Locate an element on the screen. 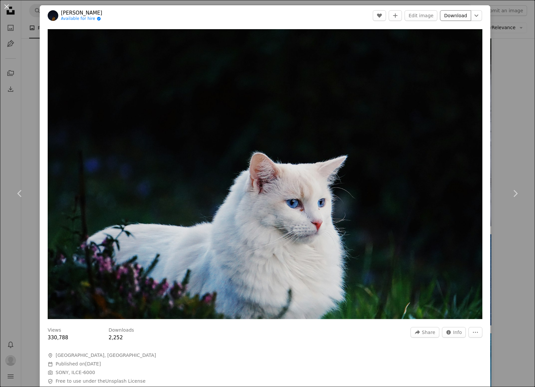  a: Go to quentin touvard's profile is located at coordinates (53, 16).